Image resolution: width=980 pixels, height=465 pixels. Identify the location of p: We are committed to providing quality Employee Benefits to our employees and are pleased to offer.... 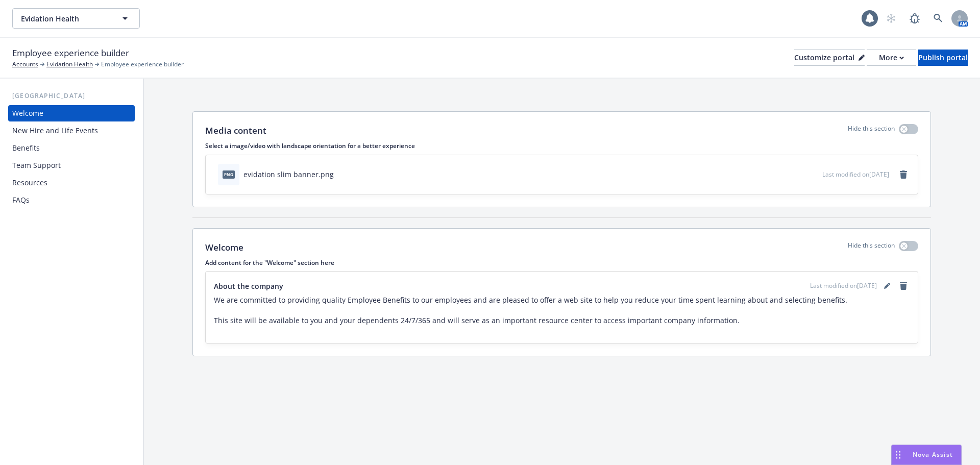
(561, 300).